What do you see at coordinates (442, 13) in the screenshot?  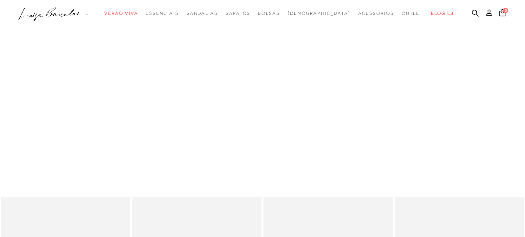 I see `a: BLOG LB` at bounding box center [442, 13].